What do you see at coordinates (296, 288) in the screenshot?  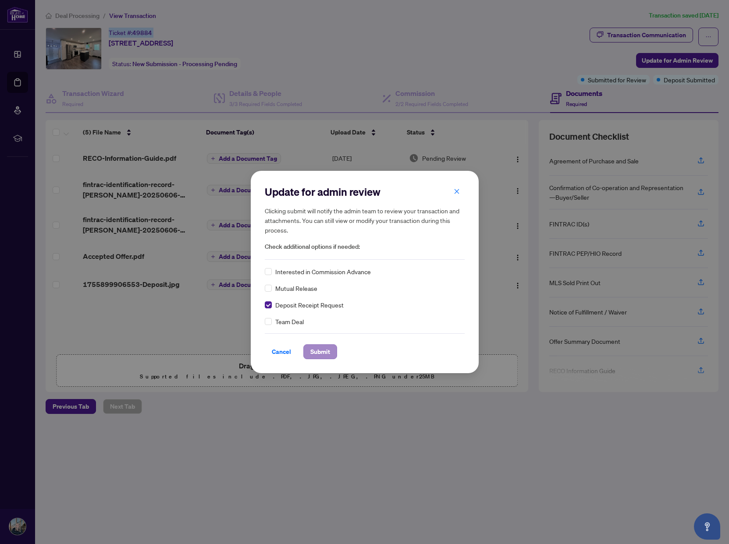 I see `span: Mutual Release` at bounding box center [296, 288].